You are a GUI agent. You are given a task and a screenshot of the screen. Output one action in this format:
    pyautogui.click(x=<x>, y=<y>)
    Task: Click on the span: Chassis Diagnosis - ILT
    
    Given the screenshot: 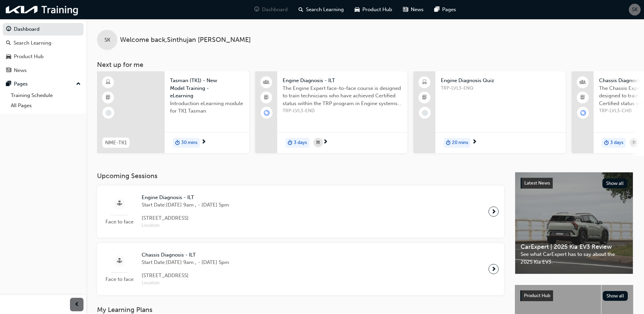 What is the action you would take?
    pyautogui.click(x=185, y=255)
    